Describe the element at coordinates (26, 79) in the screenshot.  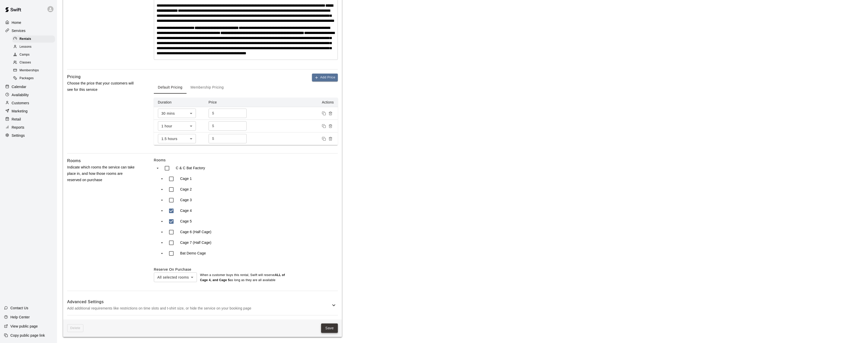
I see `span: Packages` at that location.